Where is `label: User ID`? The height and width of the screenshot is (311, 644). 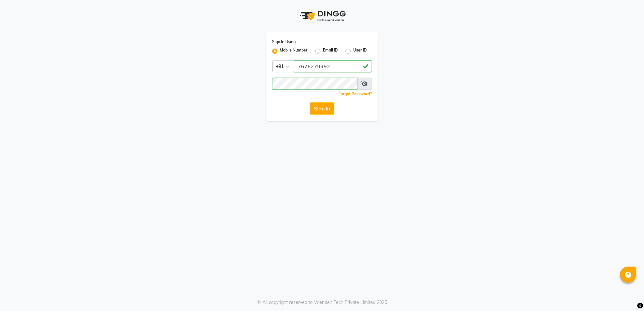 label: User ID is located at coordinates (360, 51).